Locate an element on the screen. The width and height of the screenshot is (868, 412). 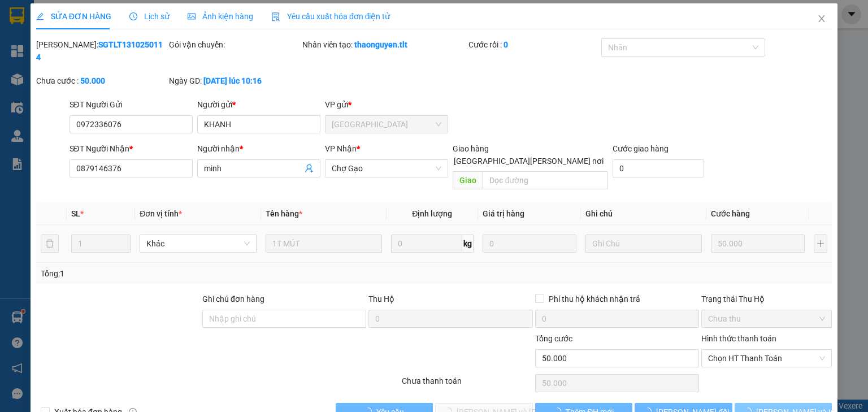
div: Trạng thái Thu Hộ is located at coordinates (766, 299).